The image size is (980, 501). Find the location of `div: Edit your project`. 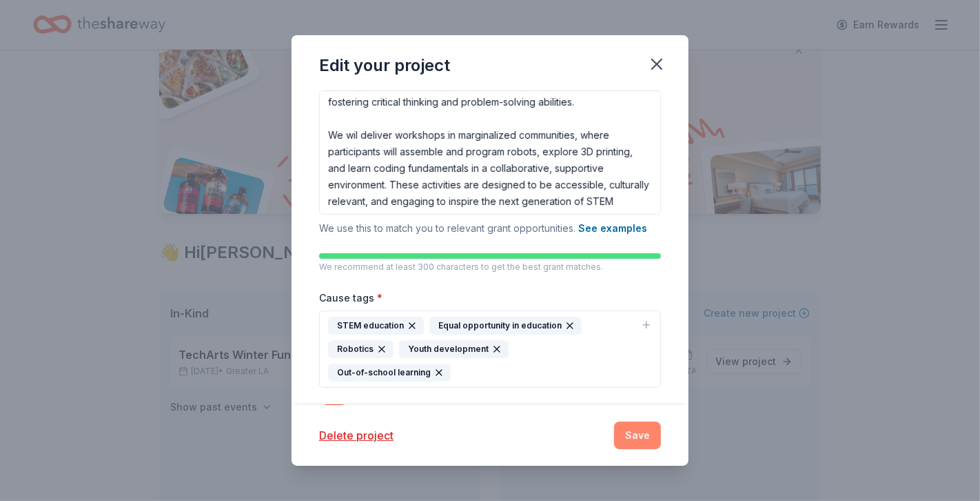

div: Edit your project is located at coordinates (384, 66).